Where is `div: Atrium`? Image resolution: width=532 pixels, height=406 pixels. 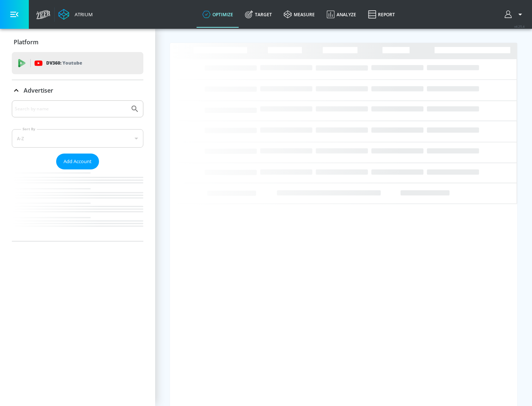 div: Atrium is located at coordinates (82, 14).